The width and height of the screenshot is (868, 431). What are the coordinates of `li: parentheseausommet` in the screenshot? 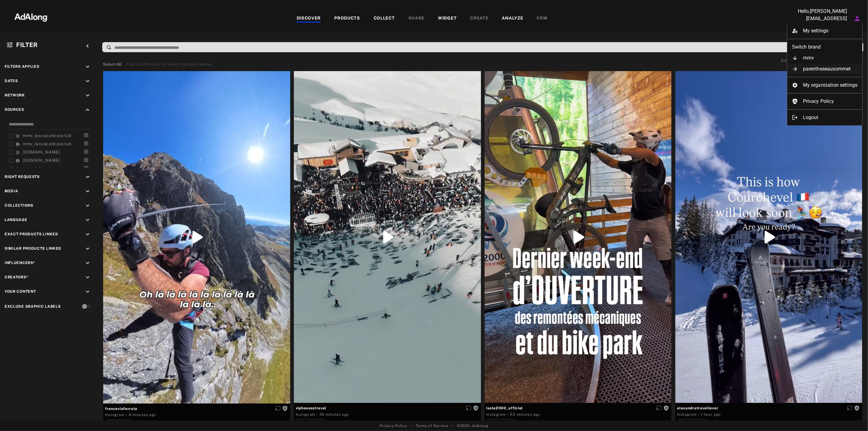 It's located at (825, 69).